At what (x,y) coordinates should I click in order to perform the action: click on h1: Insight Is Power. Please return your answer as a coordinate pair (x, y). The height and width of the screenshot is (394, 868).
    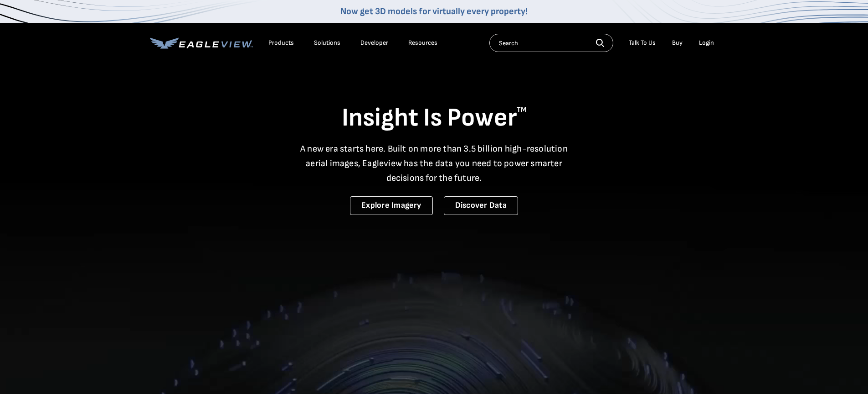
    Looking at the image, I should click on (434, 118).